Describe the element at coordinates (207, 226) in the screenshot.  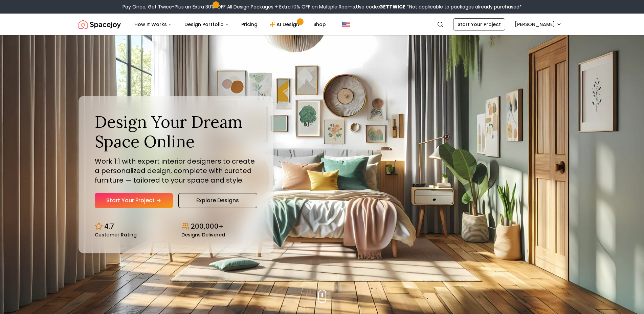
I see `p: 200,000+` at that location.